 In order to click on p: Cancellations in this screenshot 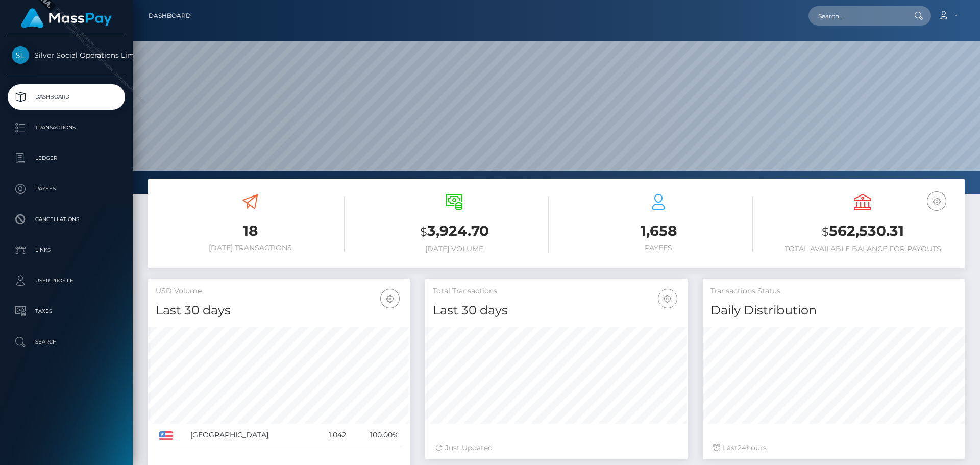, I will do `click(66, 220)`.